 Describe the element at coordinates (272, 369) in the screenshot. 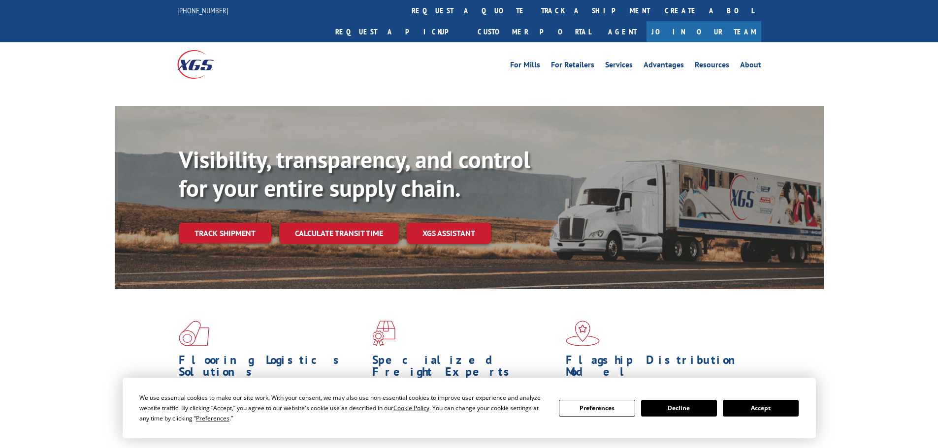

I see `h1: Flooring Logistics Solutions` at that location.